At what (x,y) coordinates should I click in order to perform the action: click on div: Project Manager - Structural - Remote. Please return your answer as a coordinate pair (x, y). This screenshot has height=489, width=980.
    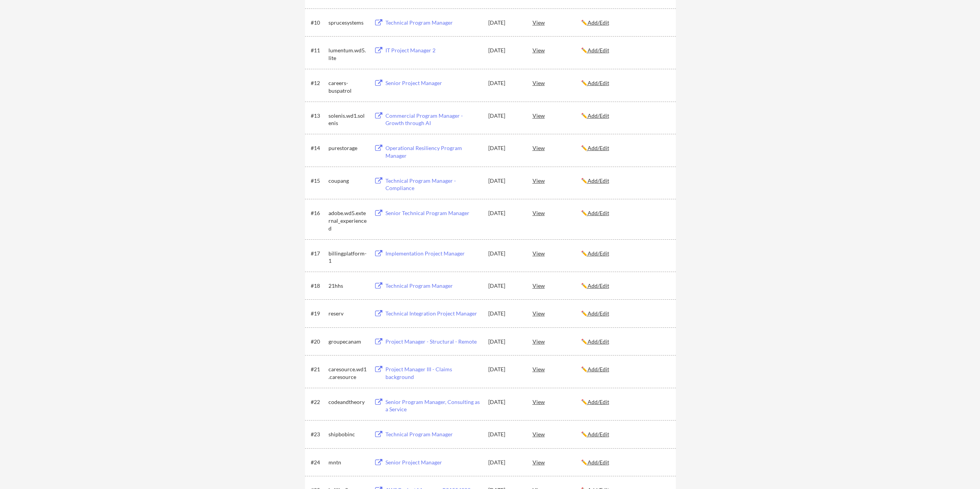
    Looking at the image, I should click on (433, 342).